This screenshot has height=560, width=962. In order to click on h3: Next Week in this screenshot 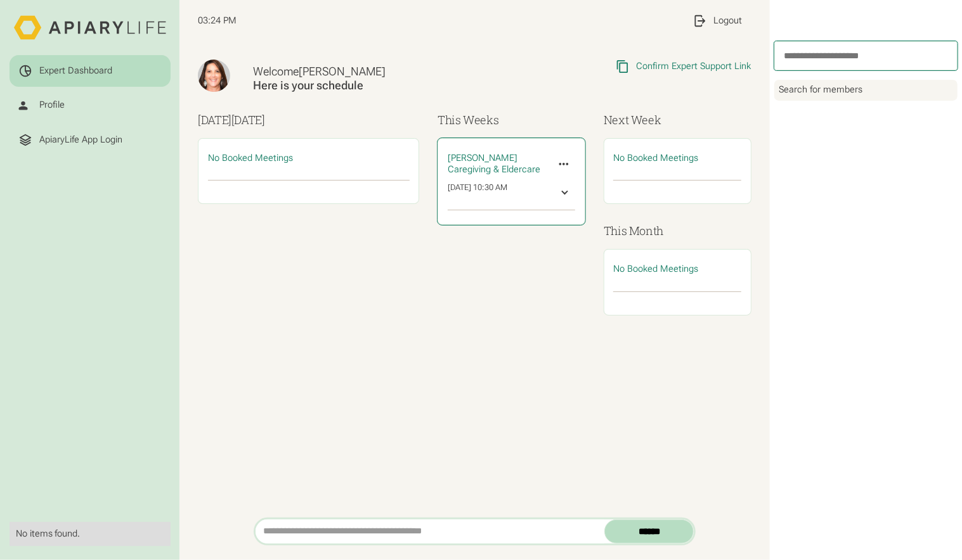, I will do `click(677, 120)`.